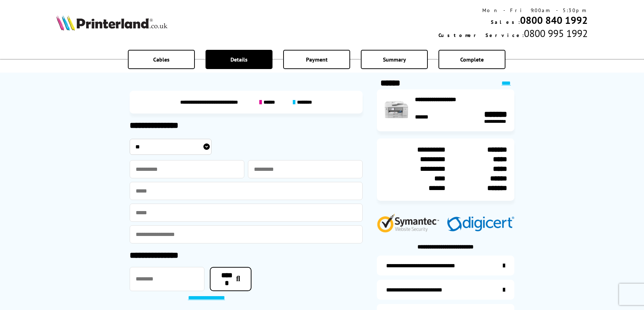 This screenshot has height=310, width=644. What do you see at coordinates (505, 22) in the screenshot?
I see `span: Sales:` at bounding box center [505, 22].